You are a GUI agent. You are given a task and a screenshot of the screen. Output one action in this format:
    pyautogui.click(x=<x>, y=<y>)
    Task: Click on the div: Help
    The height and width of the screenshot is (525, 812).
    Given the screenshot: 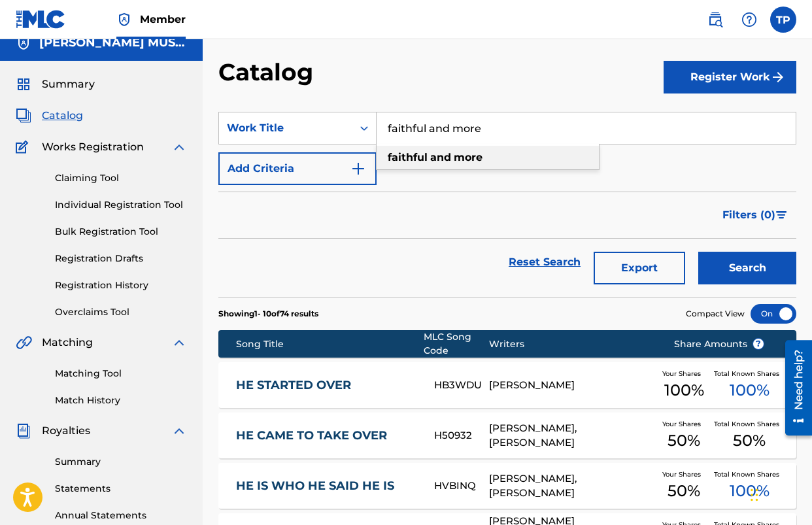 What is the action you would take?
    pyautogui.click(x=749, y=20)
    